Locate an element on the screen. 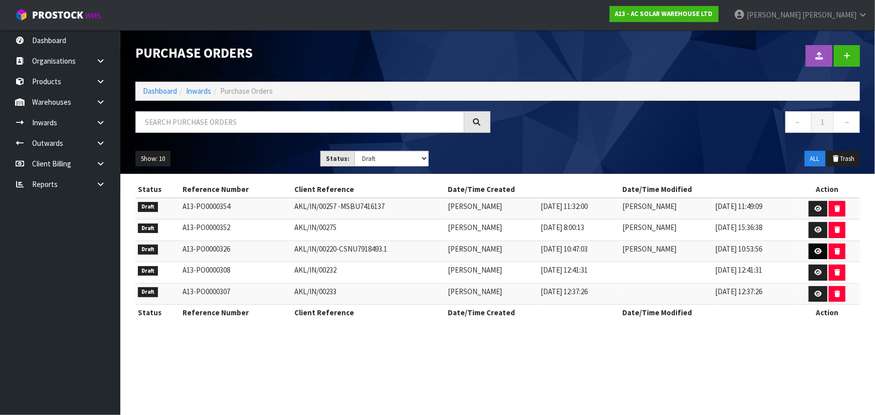  button: ALL is located at coordinates (815, 159).